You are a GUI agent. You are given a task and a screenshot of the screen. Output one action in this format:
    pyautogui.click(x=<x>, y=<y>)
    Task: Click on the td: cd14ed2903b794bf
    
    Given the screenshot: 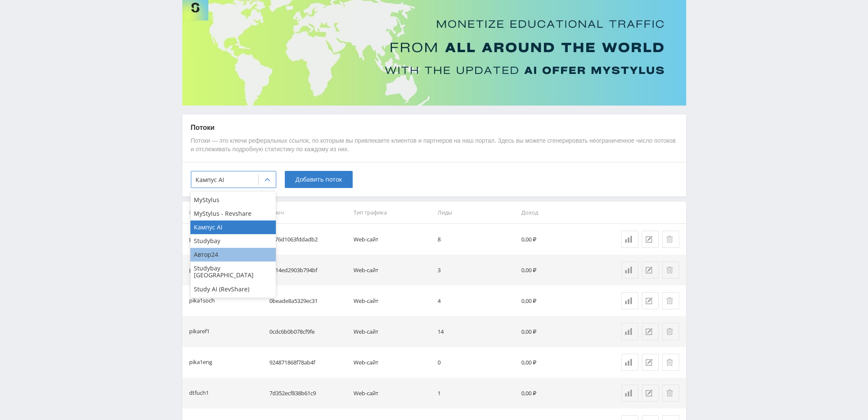 What is the action you would take?
    pyautogui.click(x=308, y=270)
    